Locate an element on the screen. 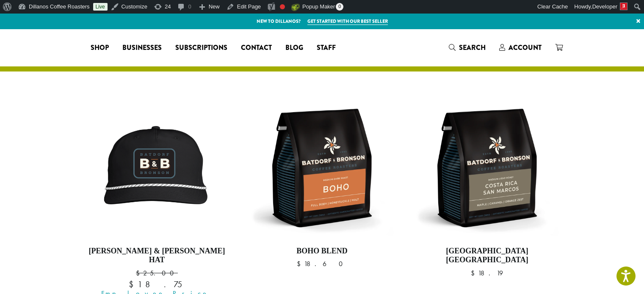 The height and width of the screenshot is (294, 644). a: Search is located at coordinates (467, 48).